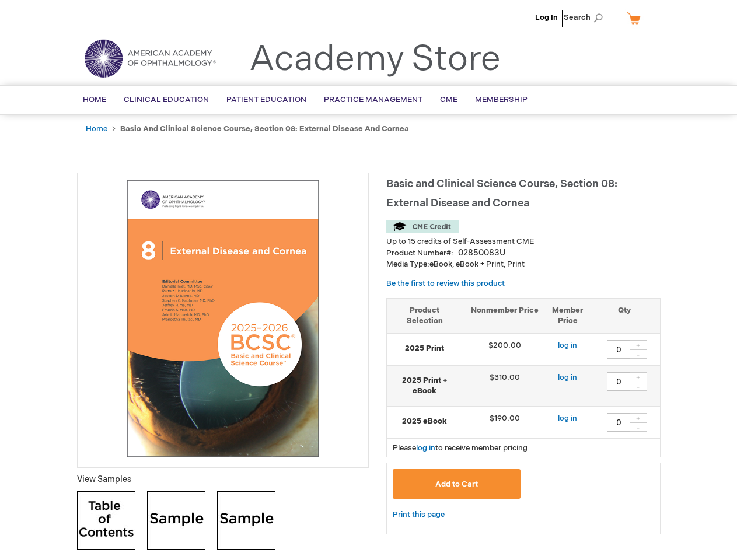 This screenshot has height=560, width=737. What do you see at coordinates (408, 264) in the screenshot?
I see `strong: Media Type:` at bounding box center [408, 264].